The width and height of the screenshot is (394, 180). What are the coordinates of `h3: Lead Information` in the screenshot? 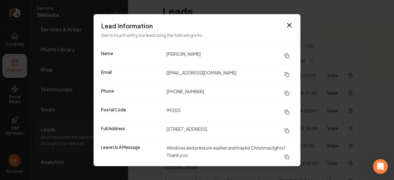 It's located at (197, 26).